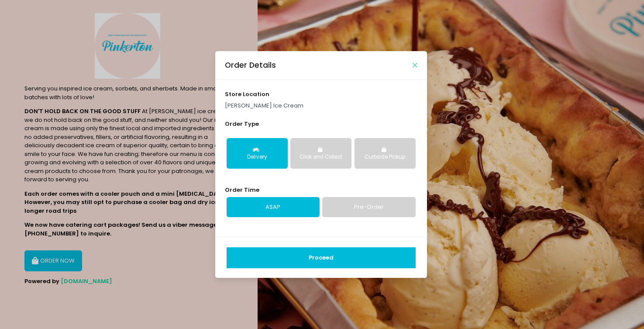  I want to click on div: Click and Collect, so click(321, 157).